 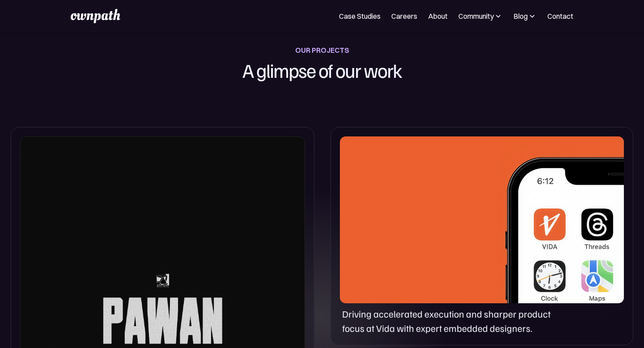 I want to click on p: Driving accelerated execution and sharper product focus at Vida with expert embedded designers., so click(x=452, y=321).